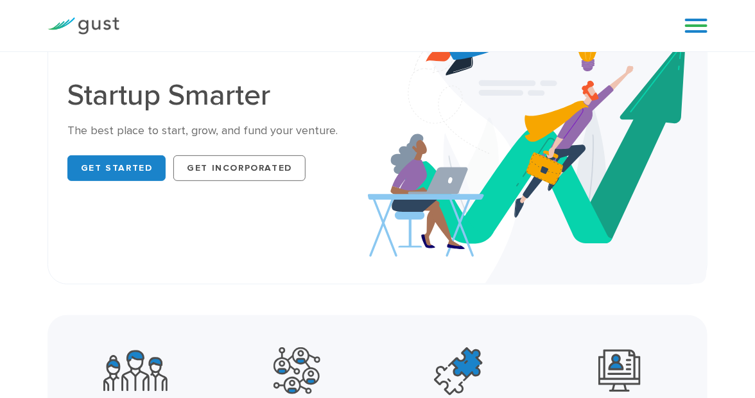 This screenshot has height=398, width=755. What do you see at coordinates (218, 131) in the screenshot?
I see `div: The best place to start, grow, and fund your venture.` at bounding box center [218, 131].